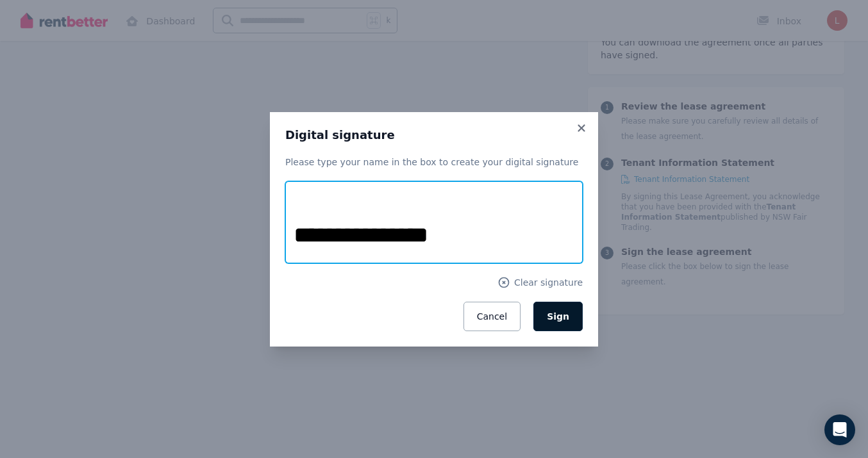  I want to click on p: Please type your name in the box to create your digital signature, so click(434, 162).